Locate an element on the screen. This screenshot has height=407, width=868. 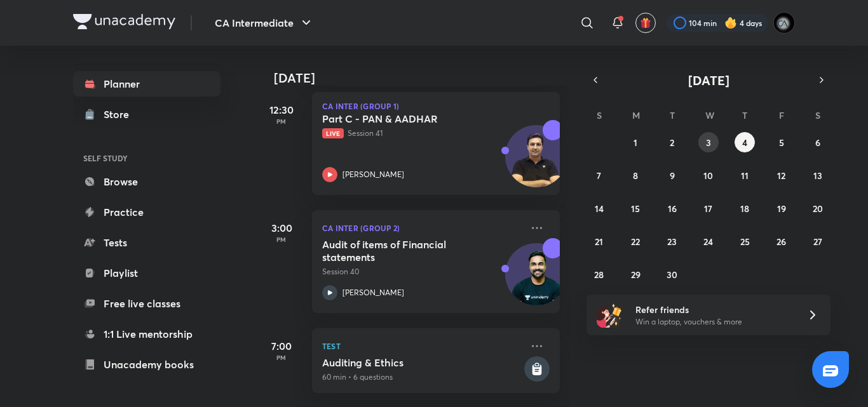
abbr: September 18, 2025 is located at coordinates (745, 208).